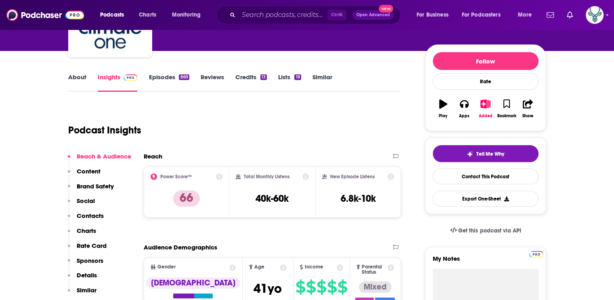 This screenshot has height=300, width=614. I want to click on label: My Notes, so click(486, 261).